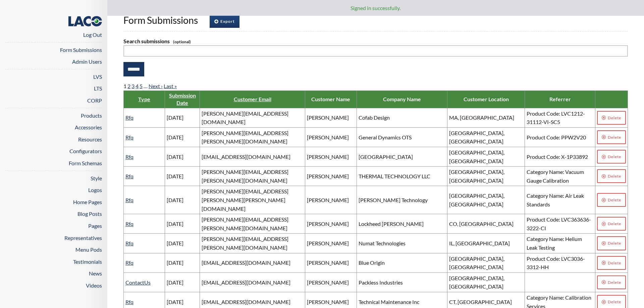  I want to click on a: 5, so click(141, 86).